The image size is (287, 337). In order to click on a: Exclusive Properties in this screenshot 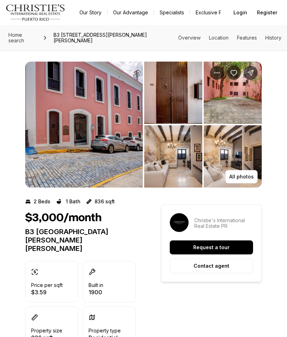, I will do `click(219, 13)`.